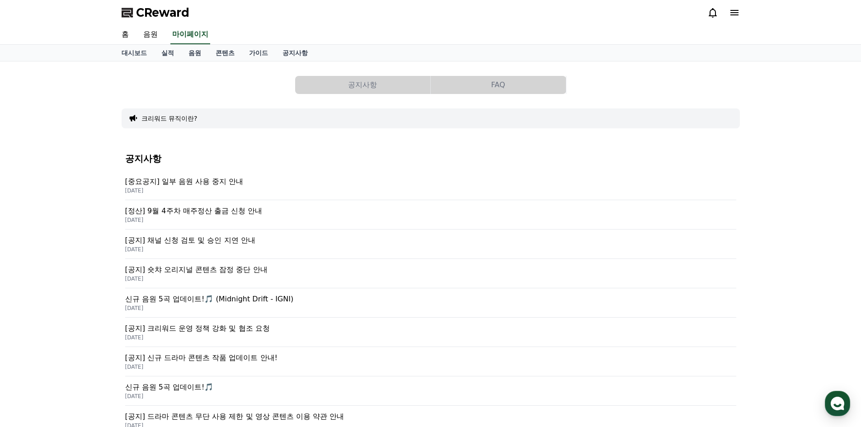  I want to click on a: 콘텐츠, so click(225, 53).